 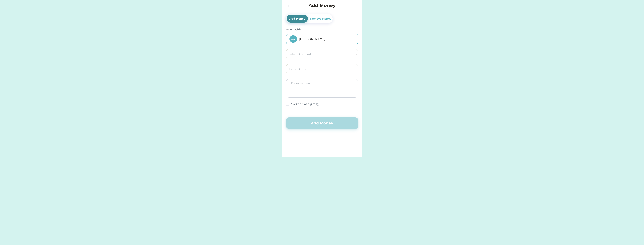 What do you see at coordinates (322, 123) in the screenshot?
I see `button: Add Money` at bounding box center [322, 123].